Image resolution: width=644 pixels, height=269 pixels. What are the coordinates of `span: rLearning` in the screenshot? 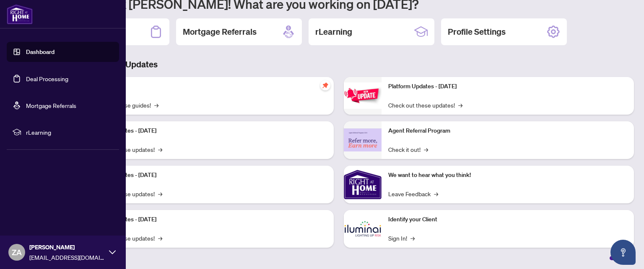 It's located at (70, 132).